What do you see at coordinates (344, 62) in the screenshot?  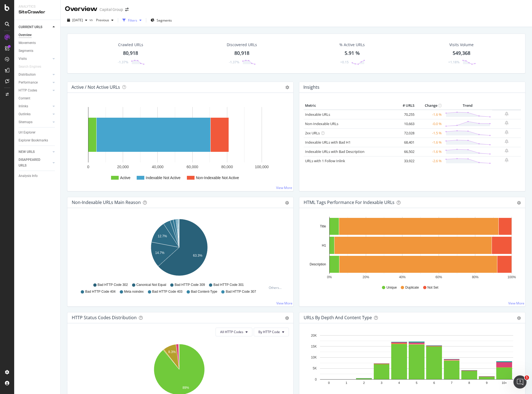 I see `div: +0.15` at bounding box center [344, 62].